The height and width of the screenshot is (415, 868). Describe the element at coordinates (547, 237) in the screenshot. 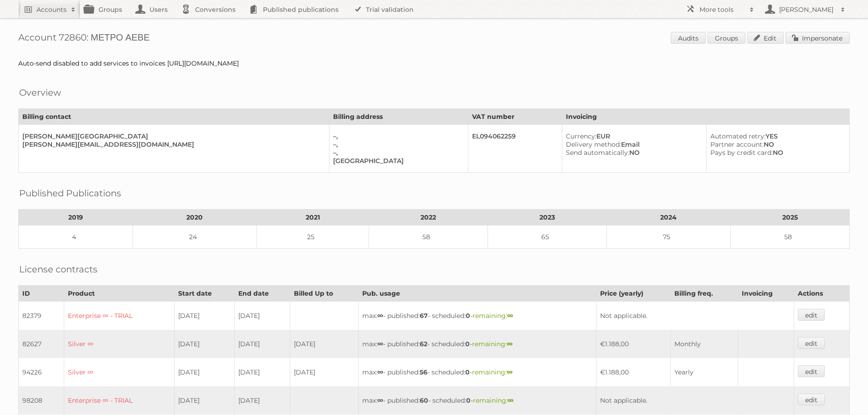

I see `td: 65` at that location.